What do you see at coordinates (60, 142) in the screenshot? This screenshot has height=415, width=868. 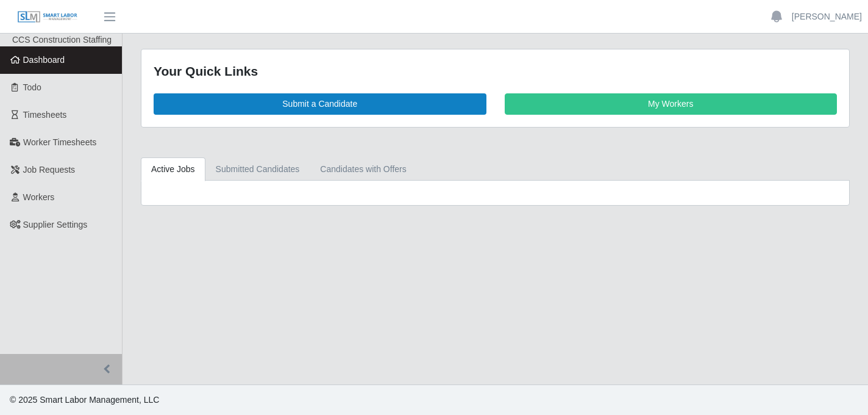 I see `span: Worker Timesheets` at bounding box center [60, 142].